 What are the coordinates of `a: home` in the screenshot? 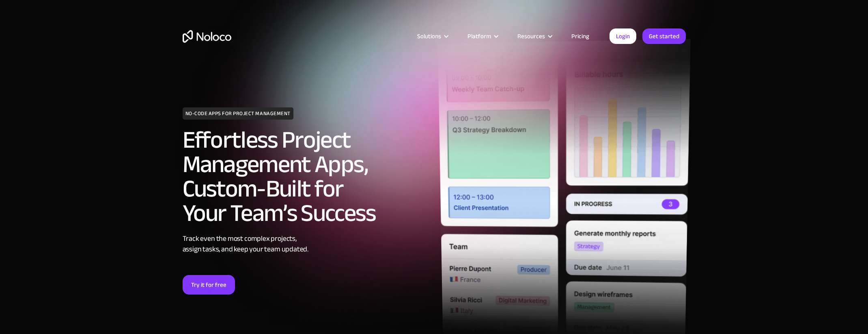 It's located at (207, 36).